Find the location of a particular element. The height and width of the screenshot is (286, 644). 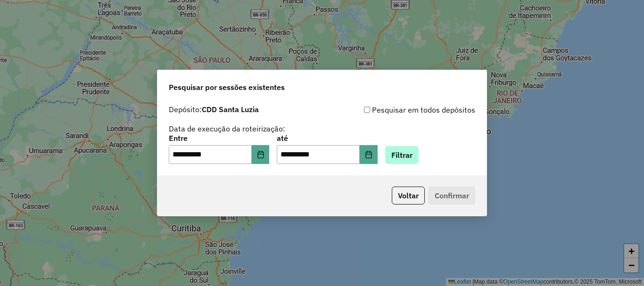

label: até is located at coordinates (327, 138).